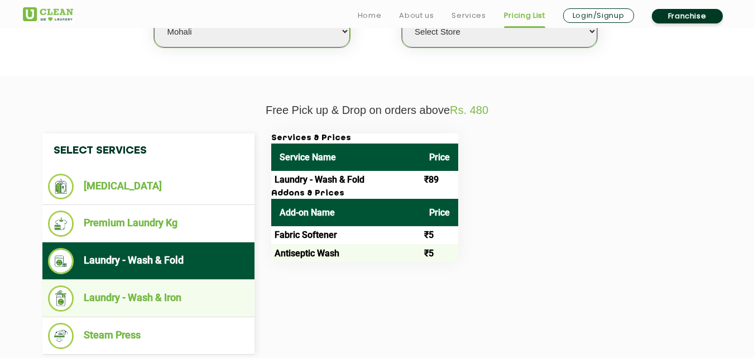 Image resolution: width=754 pixels, height=358 pixels. What do you see at coordinates (148, 260) in the screenshot?
I see `li: Laundry - Wash & Fold` at bounding box center [148, 260].